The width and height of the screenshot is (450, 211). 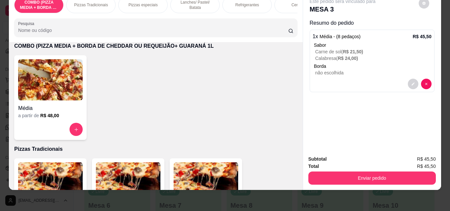 I want to click on strong: Subtotal, so click(x=318, y=159).